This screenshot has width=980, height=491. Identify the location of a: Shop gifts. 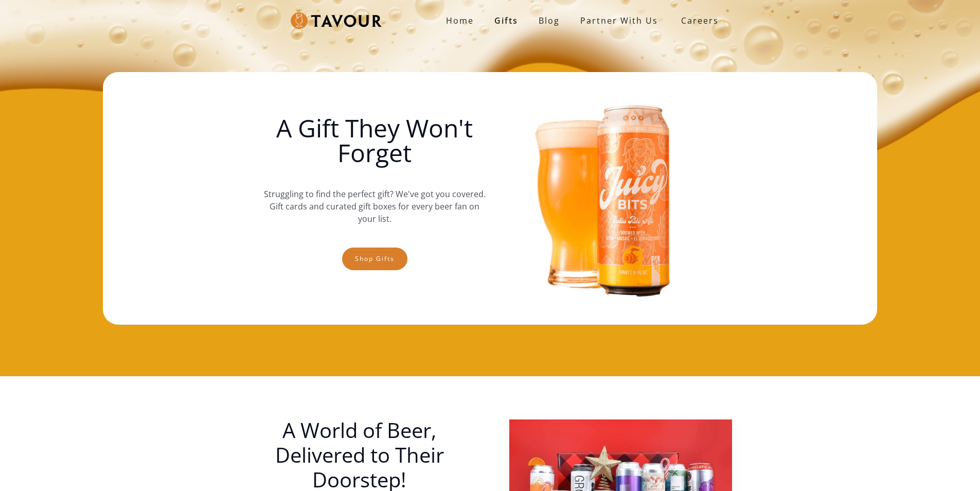
(375, 258).